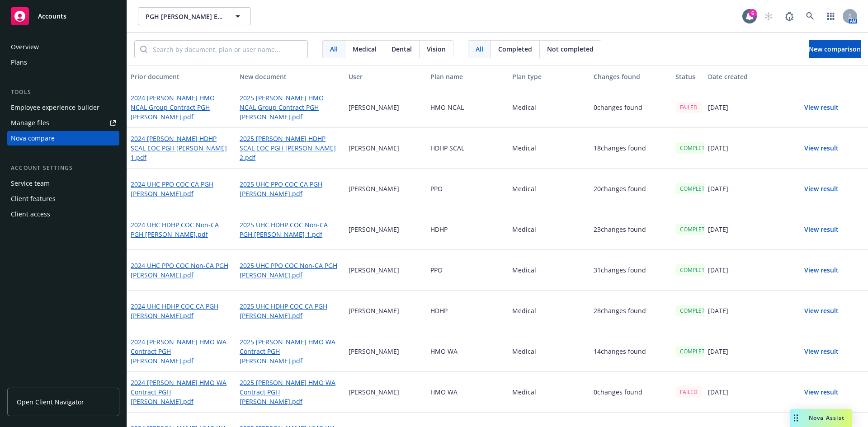 The height and width of the screenshot is (427, 868). I want to click on a: Search, so click(810, 16).